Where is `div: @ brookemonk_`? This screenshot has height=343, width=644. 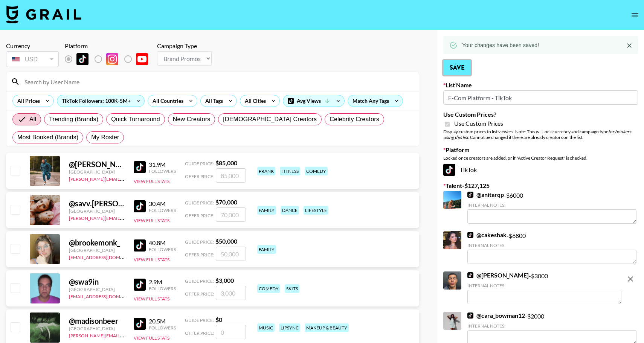
div: @ brookemonk_ is located at coordinates (97, 242).